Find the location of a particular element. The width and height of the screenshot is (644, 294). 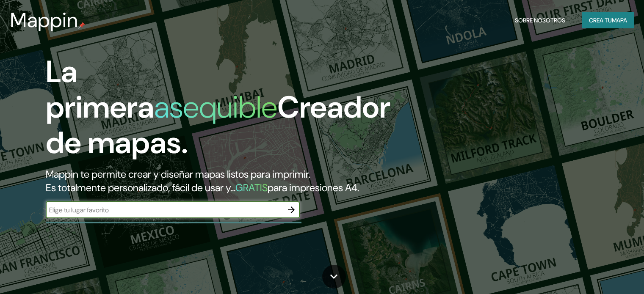

font: para impresiones A4. is located at coordinates (313, 187).